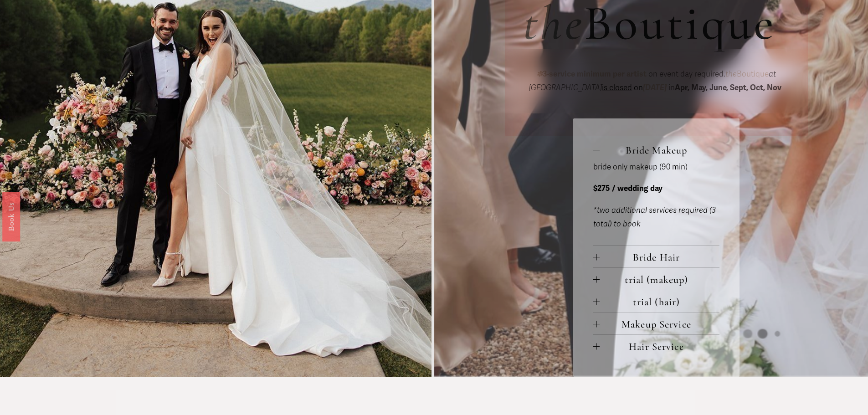 The image size is (868, 415). I want to click on p: bride only makeup (90 min), so click(656, 168).